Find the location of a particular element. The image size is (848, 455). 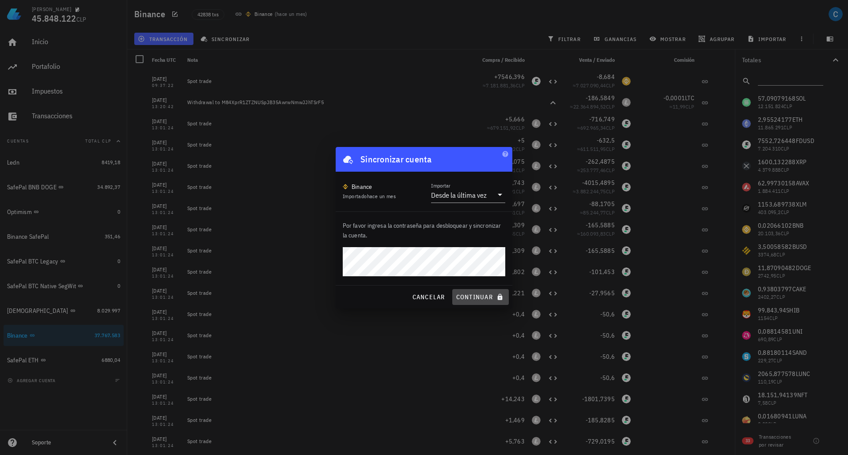

div: Desde la última vez is located at coordinates (459, 195).